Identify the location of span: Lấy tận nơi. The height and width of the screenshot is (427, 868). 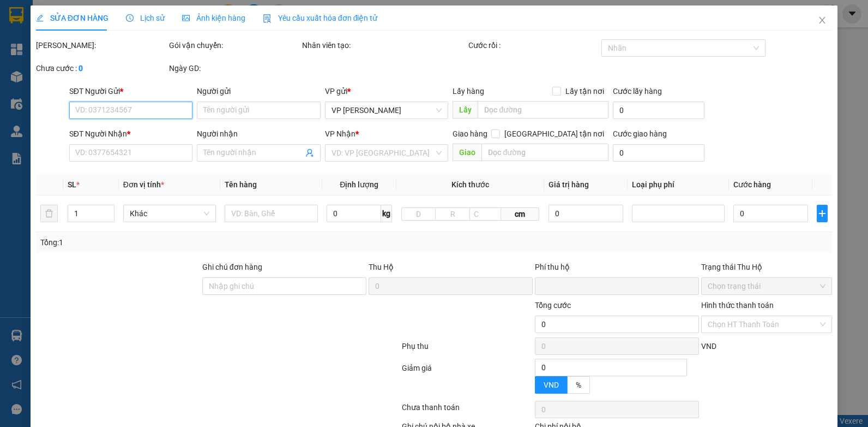
(584, 91).